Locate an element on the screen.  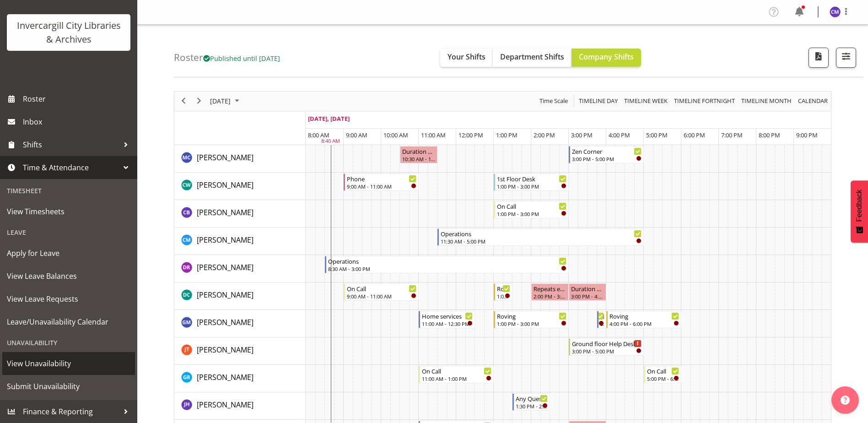
div: Phone is located at coordinates (381, 178).